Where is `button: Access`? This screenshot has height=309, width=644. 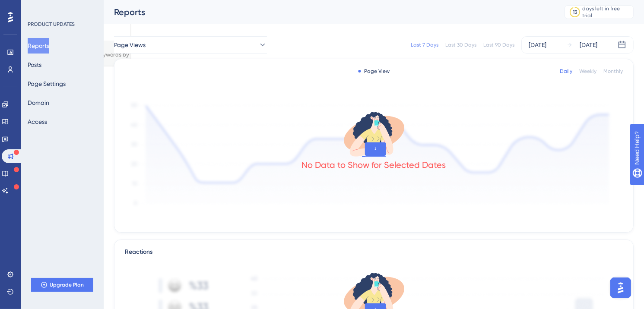
button: Access is located at coordinates (37, 121).